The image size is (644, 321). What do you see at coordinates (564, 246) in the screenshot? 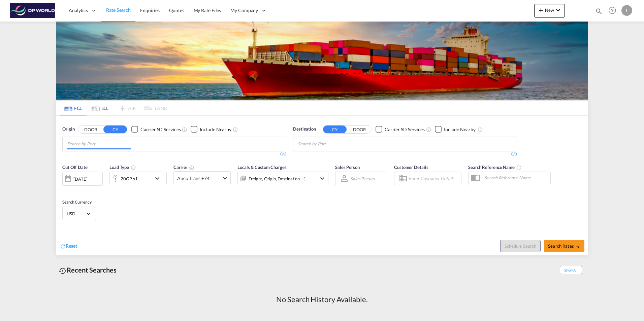
I see `button: Search Ratesicon-arrow-right` at bounding box center [564, 246].